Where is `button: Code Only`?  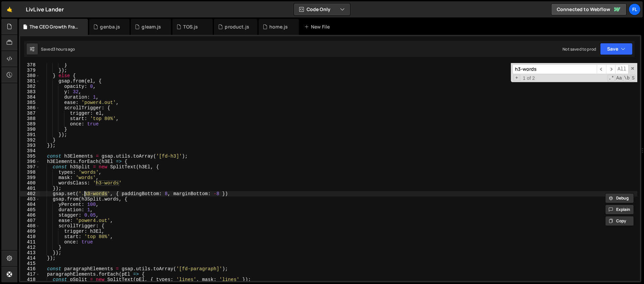
button: Code Only is located at coordinates (322, 9).